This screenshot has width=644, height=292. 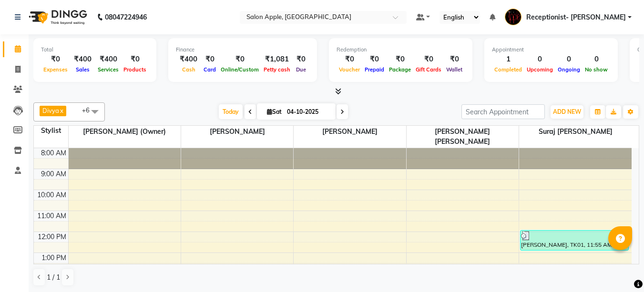 I want to click on div: Stylist, so click(x=51, y=131).